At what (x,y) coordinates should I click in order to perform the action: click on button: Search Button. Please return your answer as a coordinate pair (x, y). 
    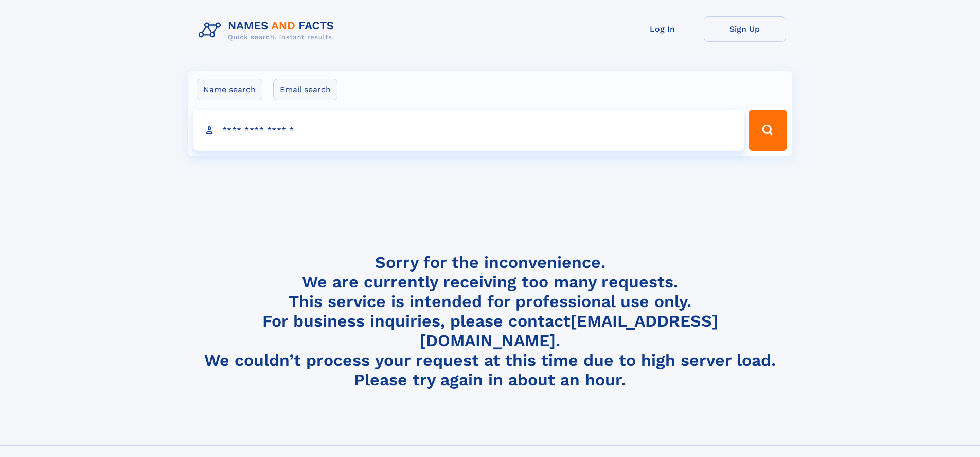
    Looking at the image, I should click on (768, 130).